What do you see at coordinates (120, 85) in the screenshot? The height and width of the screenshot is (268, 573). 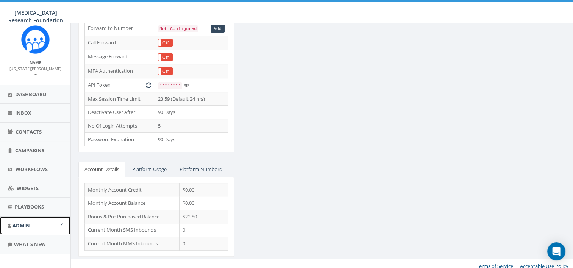 I see `td: API Token` at bounding box center [120, 85].